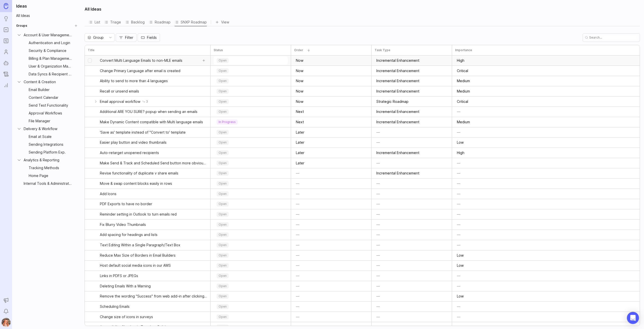 This screenshot has height=329, width=644. What do you see at coordinates (632, 317) in the screenshot?
I see `div: Open Intercom Messenger` at bounding box center [632, 317].